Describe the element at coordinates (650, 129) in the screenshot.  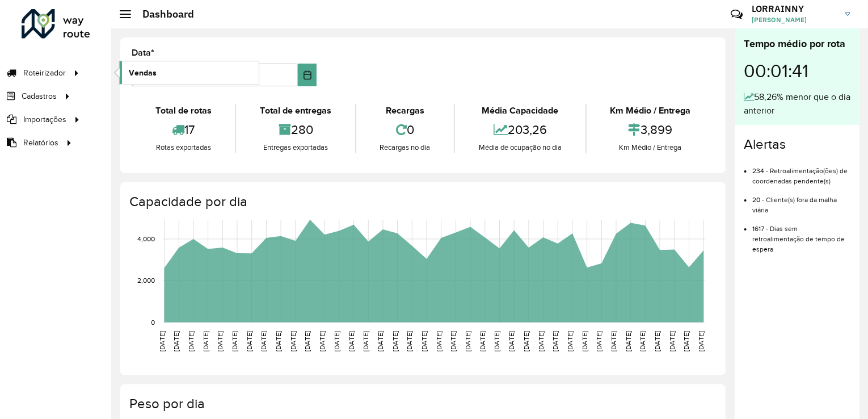
I see `div: 3,899` at that location.